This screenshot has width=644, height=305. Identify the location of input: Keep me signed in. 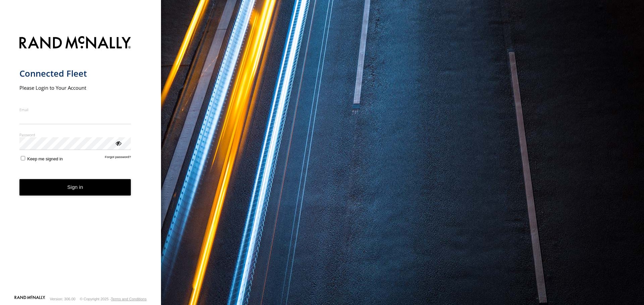
(23, 158).